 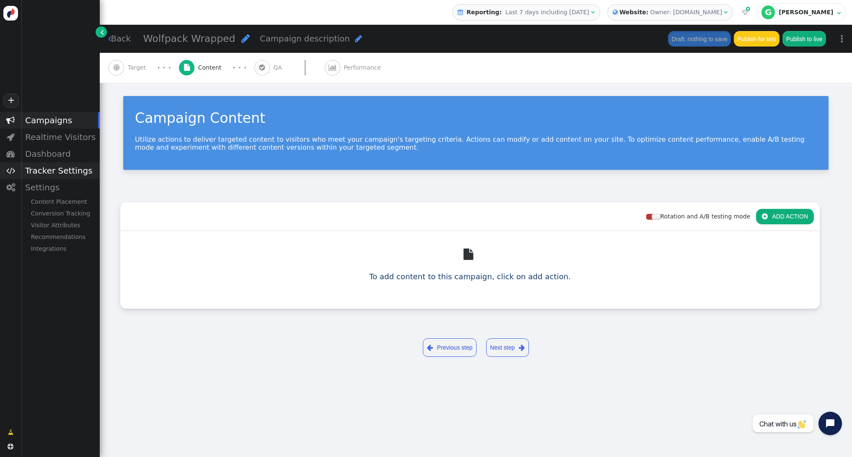 I want to click on a: Back, so click(x=119, y=39).